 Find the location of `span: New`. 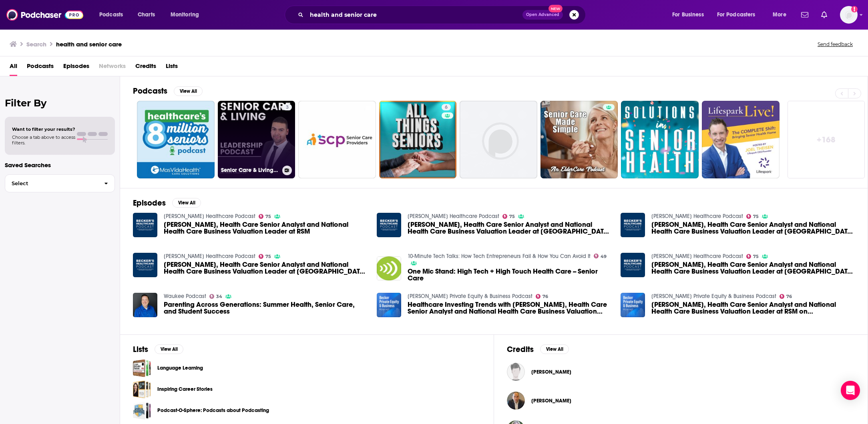

span: New is located at coordinates (556, 8).